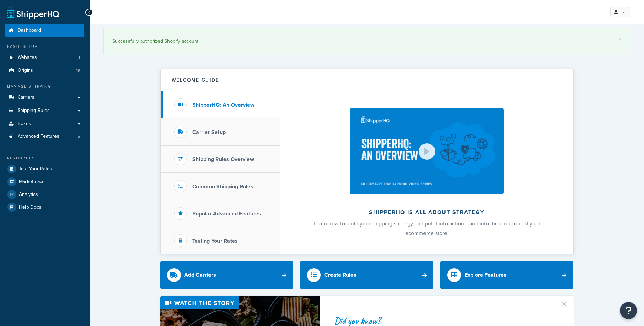  I want to click on h3: ShipperHQ: An Overview, so click(223, 105).